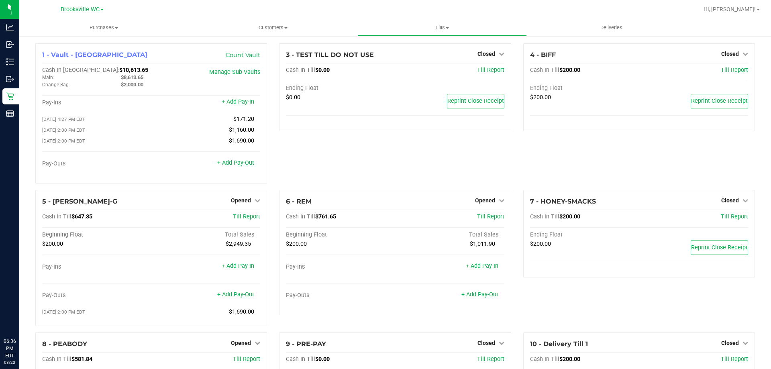 The height and width of the screenshot is (369, 771). Describe the element at coordinates (611, 28) in the screenshot. I see `span: Deliveries` at that location.